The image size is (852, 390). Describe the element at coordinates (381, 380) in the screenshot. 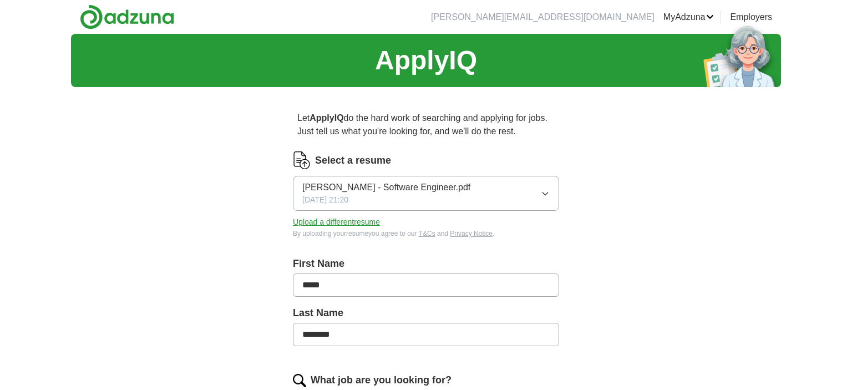

I see `label: What job are you looking for?` at that location.